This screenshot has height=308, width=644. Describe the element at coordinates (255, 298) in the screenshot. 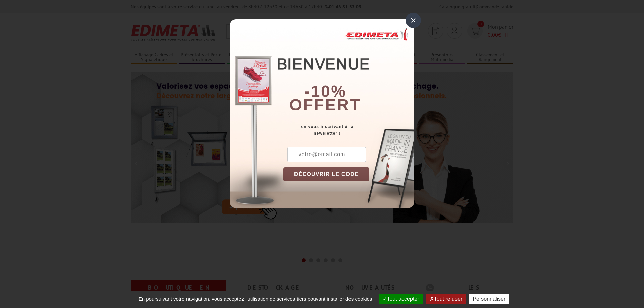

I see `span: En poursuivant votre navigation, vous acceptez l'utilisation de services tiers pouvant installer ...` at that location.